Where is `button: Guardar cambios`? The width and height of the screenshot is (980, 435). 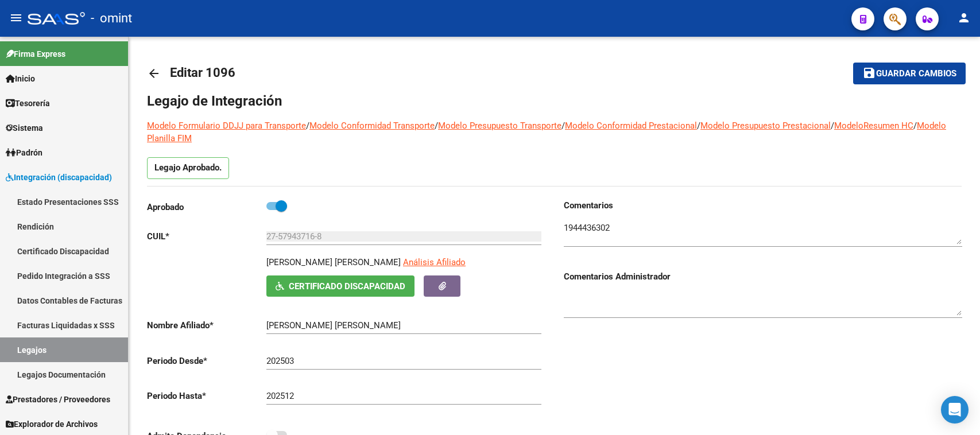 button: Guardar cambios is located at coordinates (910, 73).